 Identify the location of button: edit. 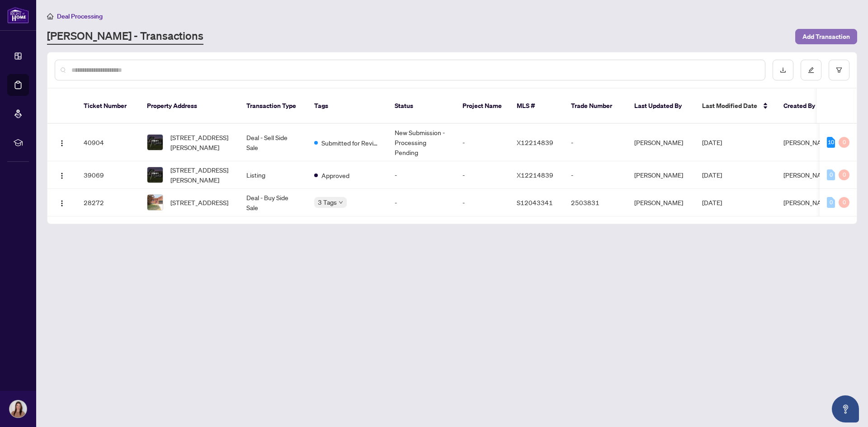
(811, 70).